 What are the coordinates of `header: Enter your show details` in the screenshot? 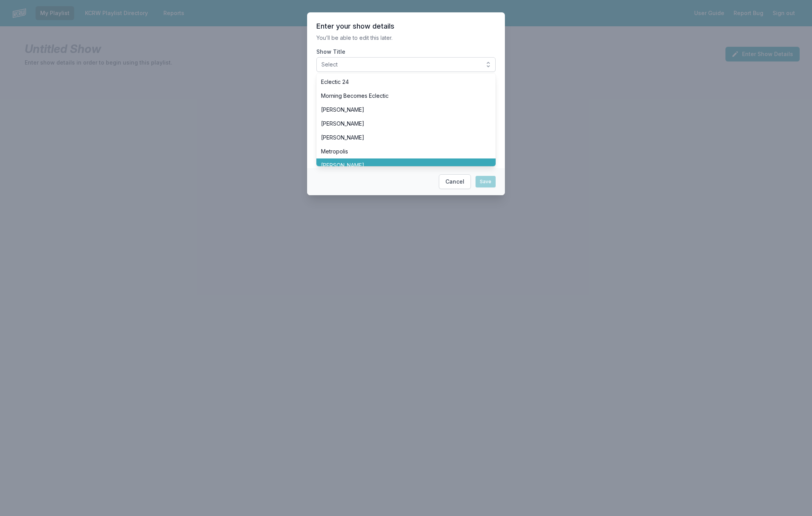 It's located at (406, 26).